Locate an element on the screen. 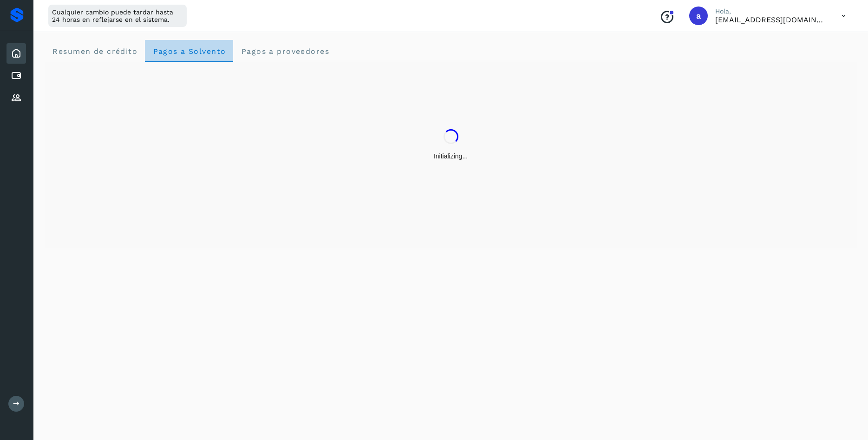 The image size is (868, 440). p: Hola, is located at coordinates (771, 11).